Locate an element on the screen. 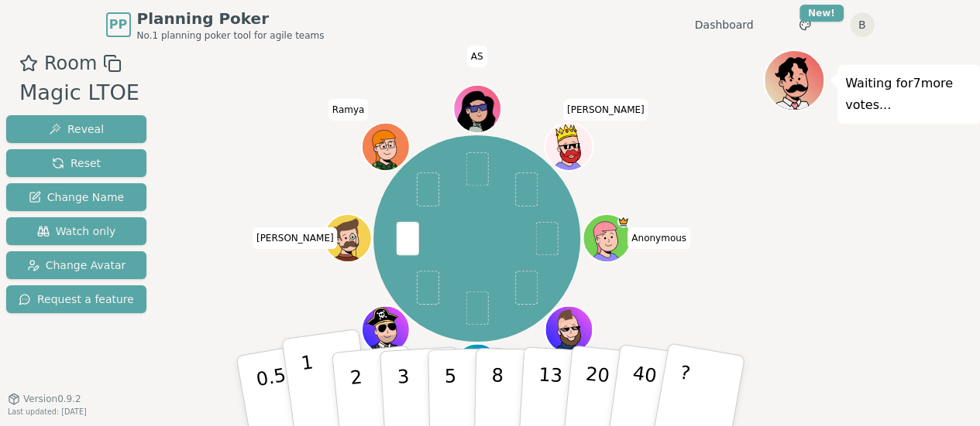  div: New! is located at coordinates (821, 14).